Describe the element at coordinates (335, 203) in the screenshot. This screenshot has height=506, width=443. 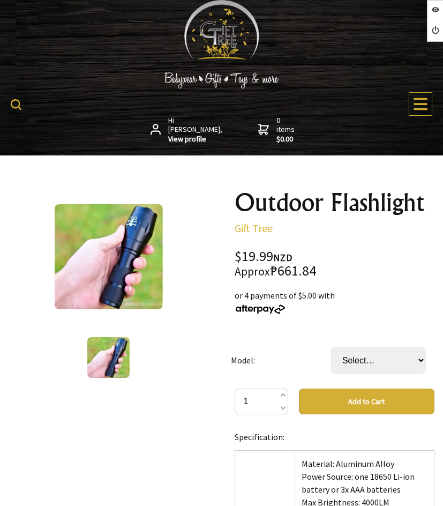
I see `h1: Outdoor Flashlight` at that location.